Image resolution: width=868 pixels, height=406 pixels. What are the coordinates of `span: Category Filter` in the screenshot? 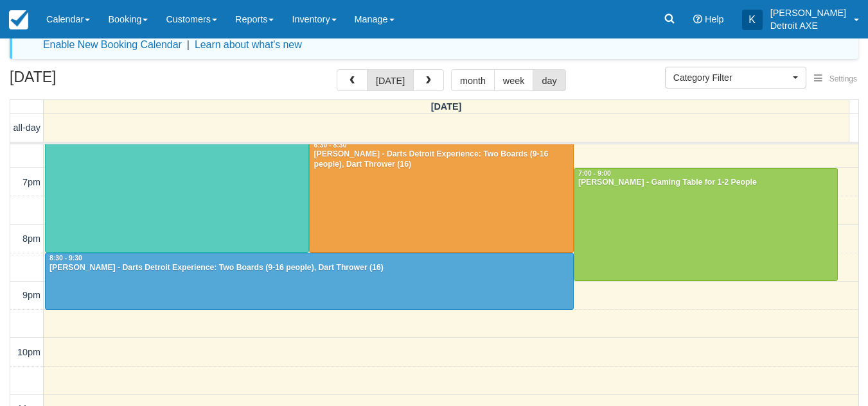 It's located at (731, 78).